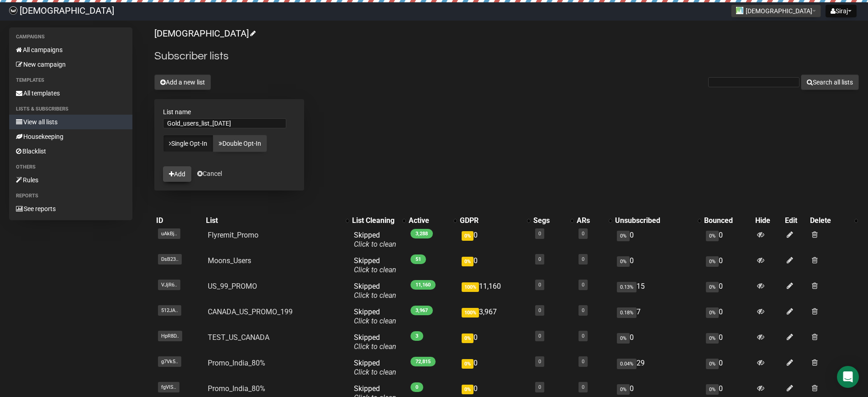  I want to click on th: Edit: No sort applied, sorting is disabled, so click(795, 221).